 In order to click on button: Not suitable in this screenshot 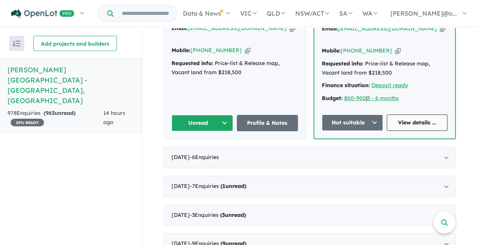, I will do `click(352, 122)`.